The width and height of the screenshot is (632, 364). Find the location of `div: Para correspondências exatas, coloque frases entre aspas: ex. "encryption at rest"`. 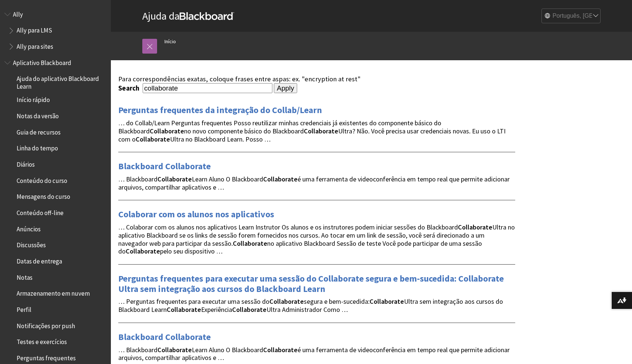

div: Para correspondências exatas, coloque frases entre aspas: ex. "encryption at rest" is located at coordinates (316, 79).